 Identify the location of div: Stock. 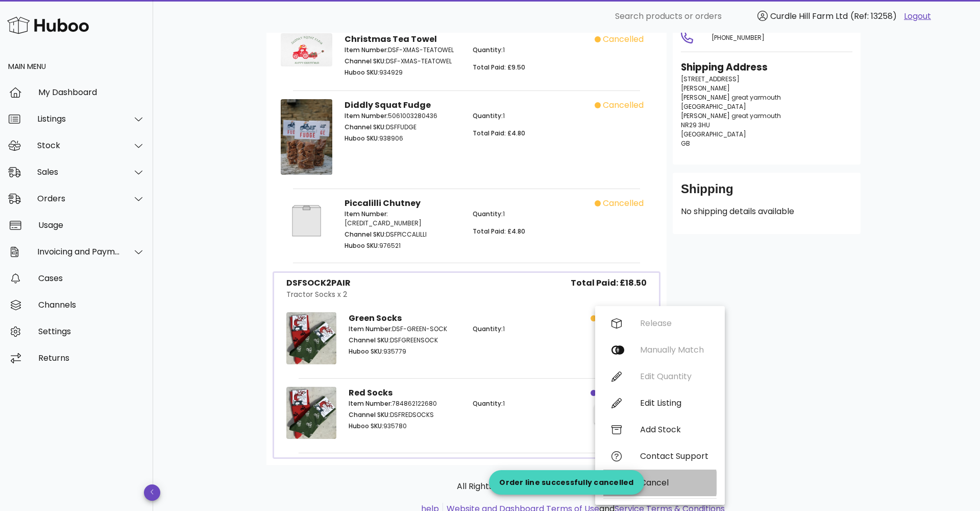
(79, 145).